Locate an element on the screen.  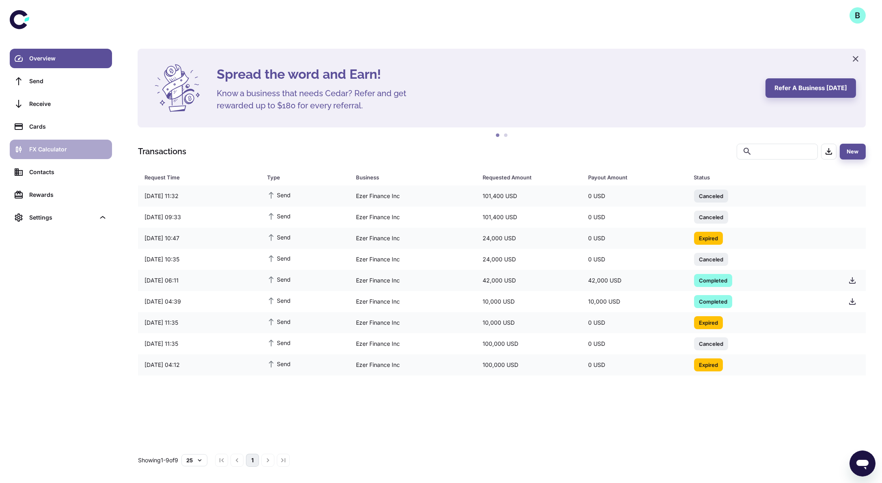
div: FX Calculator is located at coordinates (68, 149).